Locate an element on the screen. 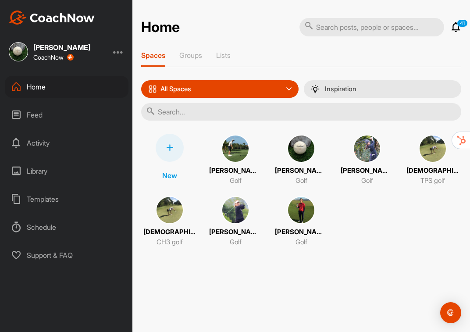 This screenshot has height=332, width=470. p: CH3 golf is located at coordinates (170, 242).